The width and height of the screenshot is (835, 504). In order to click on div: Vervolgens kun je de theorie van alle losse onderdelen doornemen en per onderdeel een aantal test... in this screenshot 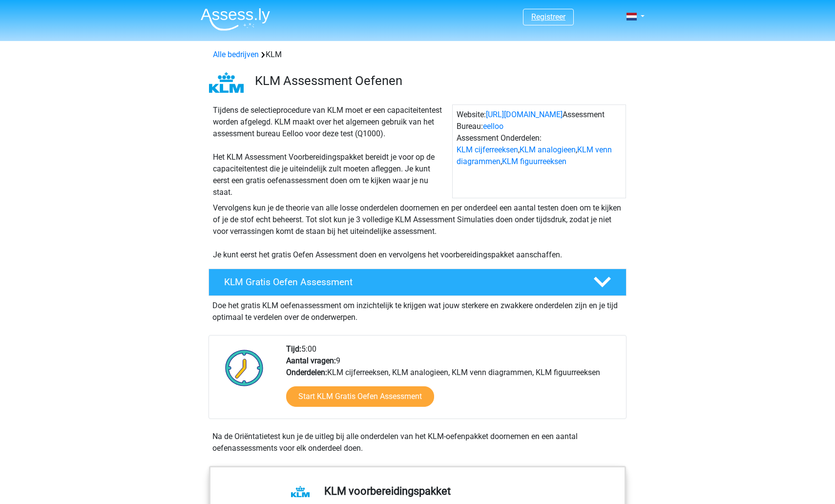, I will do `click(417, 231)`.